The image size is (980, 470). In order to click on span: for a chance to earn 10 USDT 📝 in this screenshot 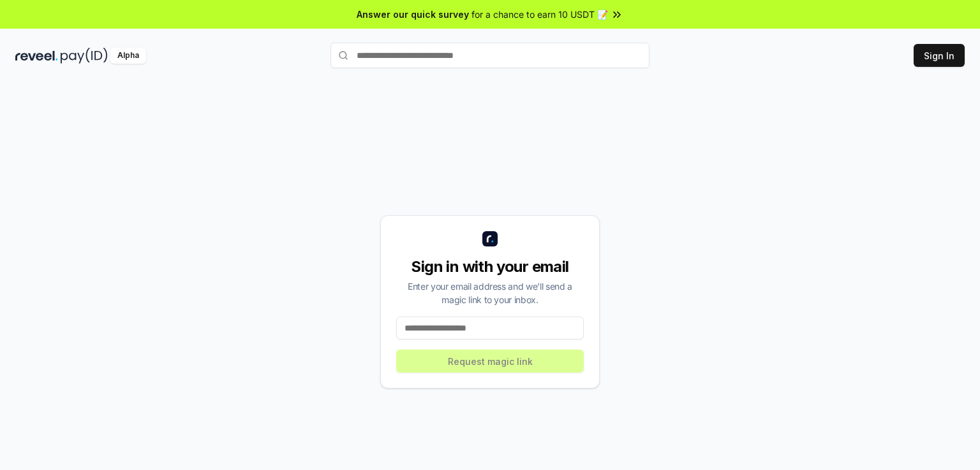, I will do `click(539, 14)`.